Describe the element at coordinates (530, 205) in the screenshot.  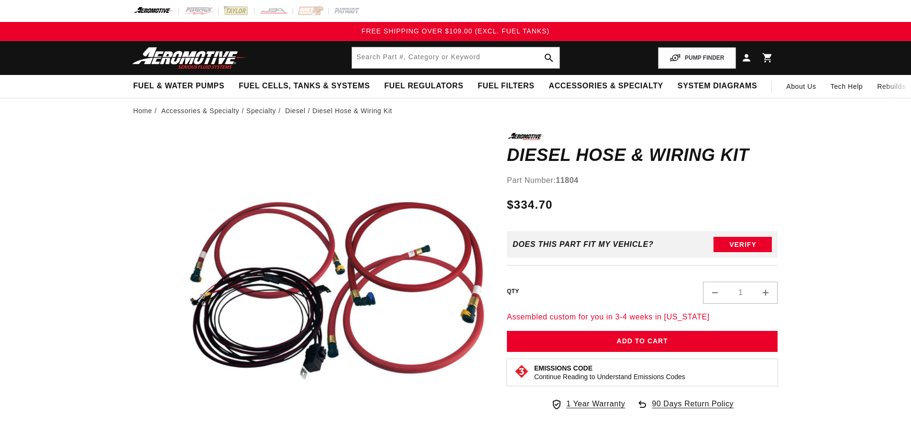
I see `span: $334.70` at that location.